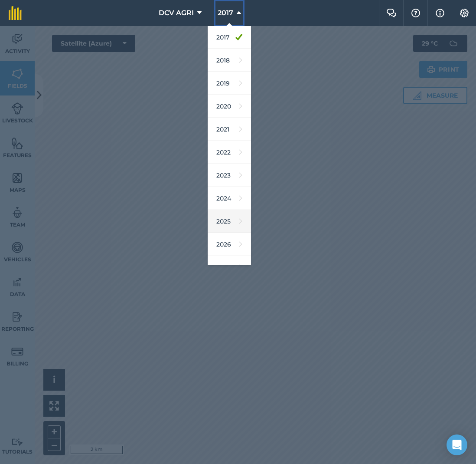  What do you see at coordinates (229, 130) in the screenshot?
I see `a: 2021` at bounding box center [229, 130].